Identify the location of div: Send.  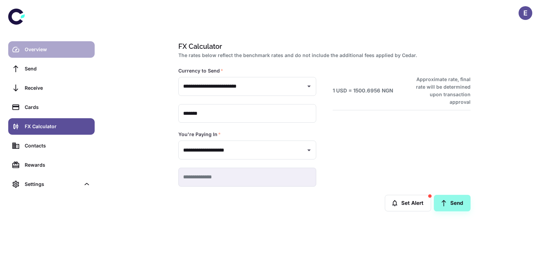
(58, 69).